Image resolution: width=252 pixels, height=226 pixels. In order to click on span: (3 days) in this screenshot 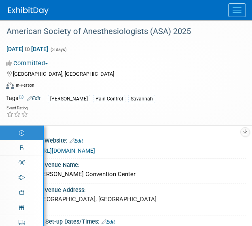, I will do `click(58, 49)`.